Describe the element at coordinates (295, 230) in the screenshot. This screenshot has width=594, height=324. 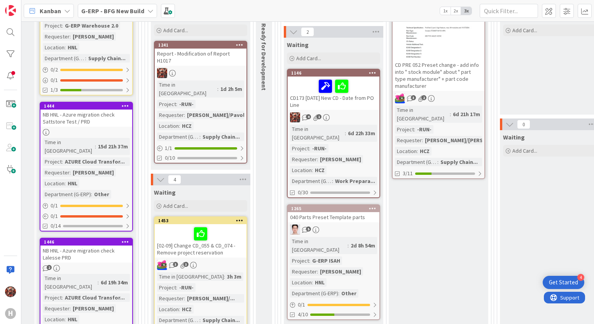
I see `img: ll` at that location.